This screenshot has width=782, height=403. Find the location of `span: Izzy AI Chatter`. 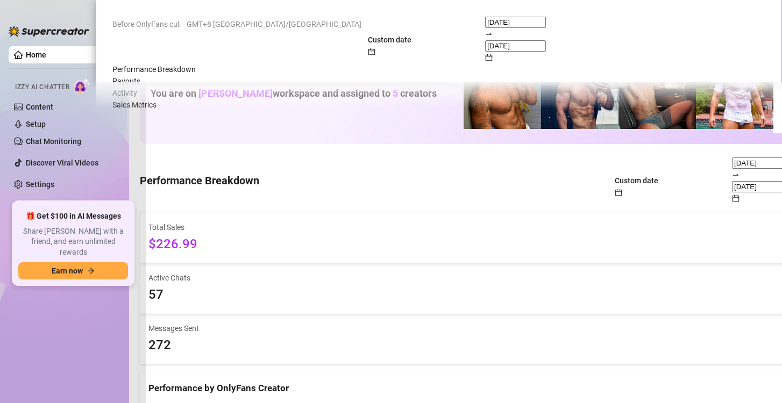

span: Izzy AI Chatter is located at coordinates (42, 87).